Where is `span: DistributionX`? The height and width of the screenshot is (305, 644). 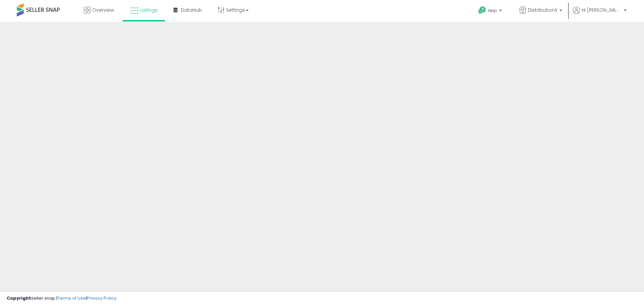 span: DistributionX is located at coordinates (543, 10).